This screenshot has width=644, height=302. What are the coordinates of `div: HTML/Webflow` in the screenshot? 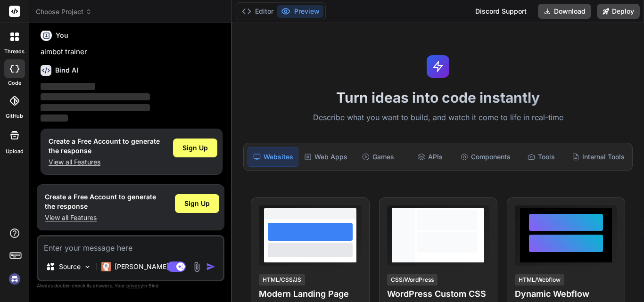 It's located at (540, 279).